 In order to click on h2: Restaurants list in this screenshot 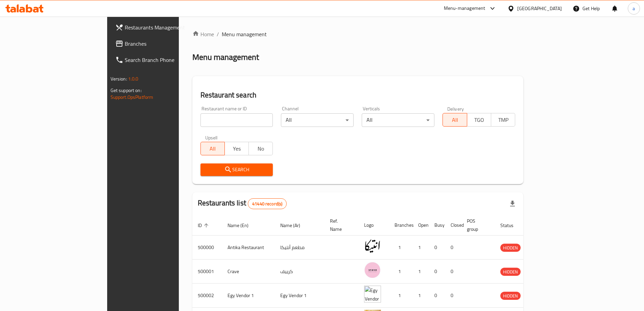, I will do `click(243, 203)`.